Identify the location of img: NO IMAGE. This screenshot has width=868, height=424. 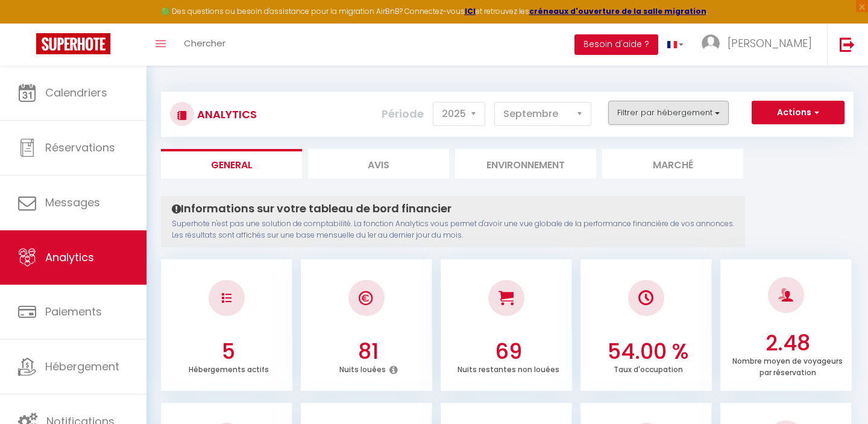
(226, 298).